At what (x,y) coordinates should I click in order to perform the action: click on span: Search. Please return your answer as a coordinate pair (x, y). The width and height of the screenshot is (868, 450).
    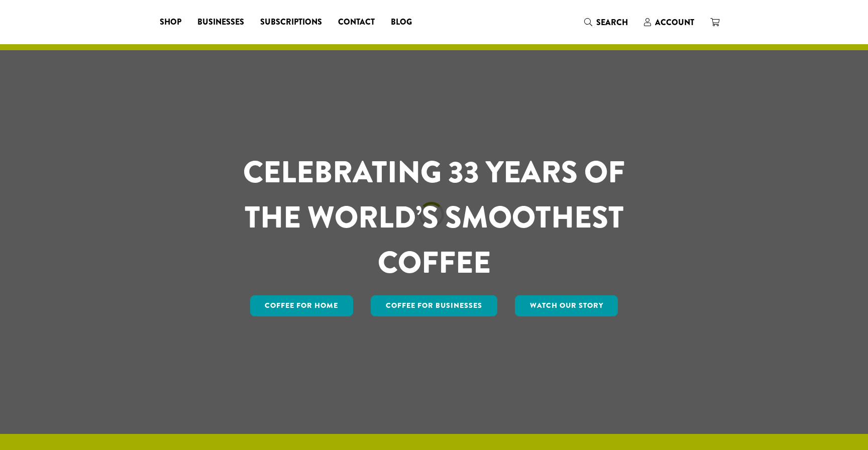
    Looking at the image, I should click on (611, 22).